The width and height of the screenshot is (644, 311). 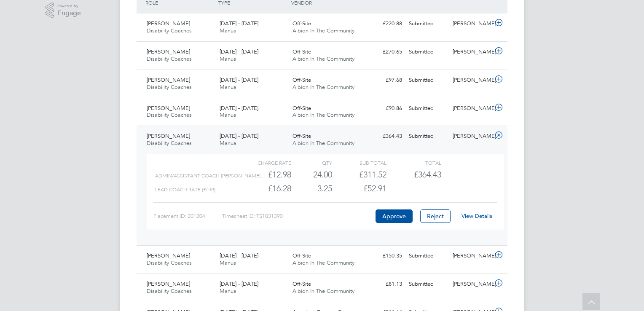 I want to click on div: £364.43, so click(x=384, y=136).